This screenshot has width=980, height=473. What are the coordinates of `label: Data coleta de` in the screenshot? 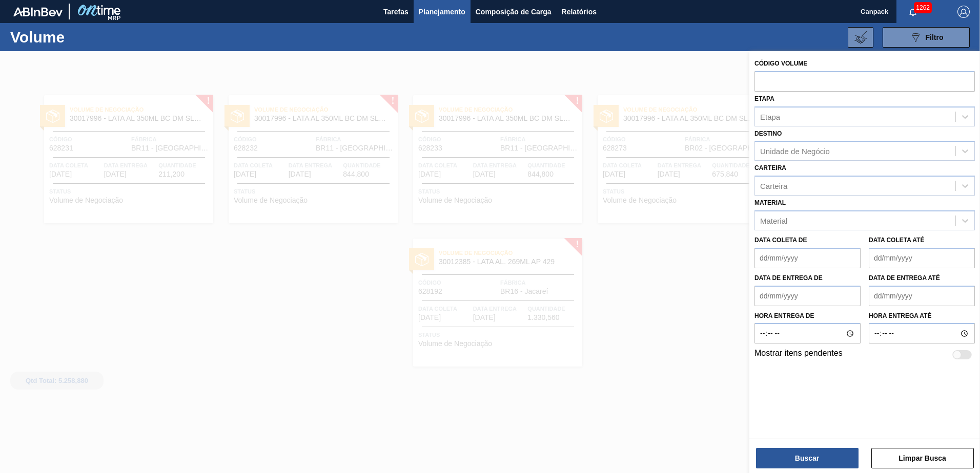 It's located at (781, 240).